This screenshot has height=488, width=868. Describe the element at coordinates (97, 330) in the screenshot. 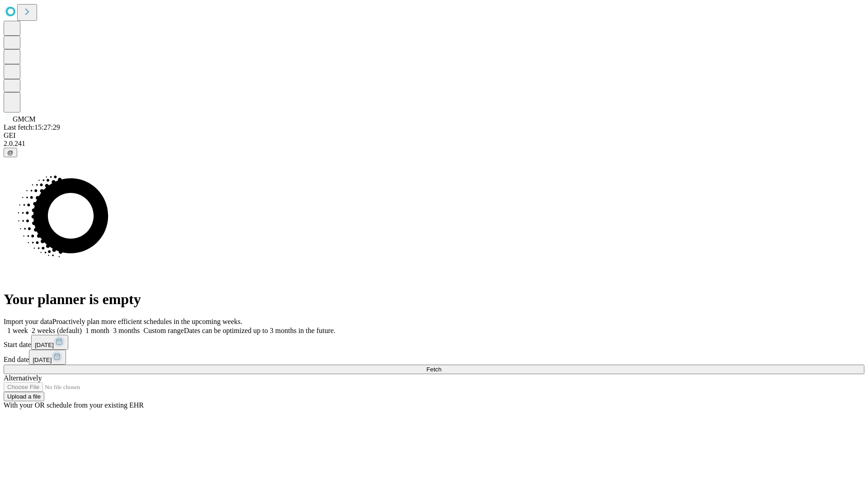

I see `span: 1 month` at that location.